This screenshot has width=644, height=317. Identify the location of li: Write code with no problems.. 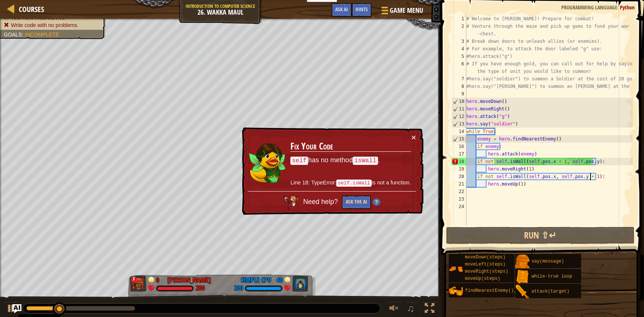
(52, 25).